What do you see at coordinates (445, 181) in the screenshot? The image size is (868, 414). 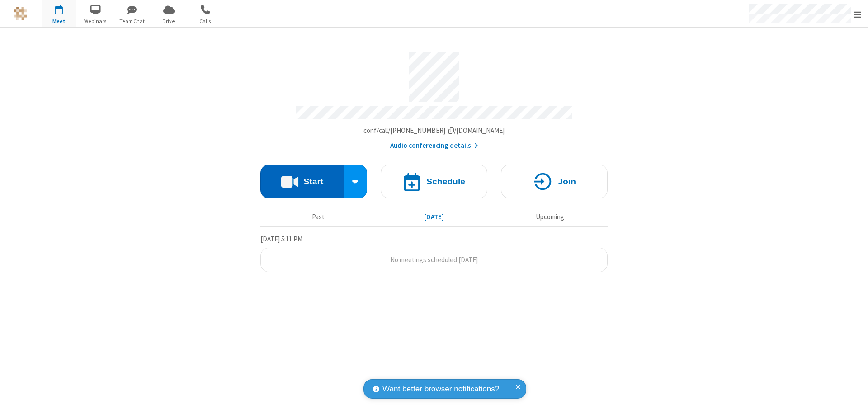 I see `h4: Schedule` at bounding box center [445, 181].